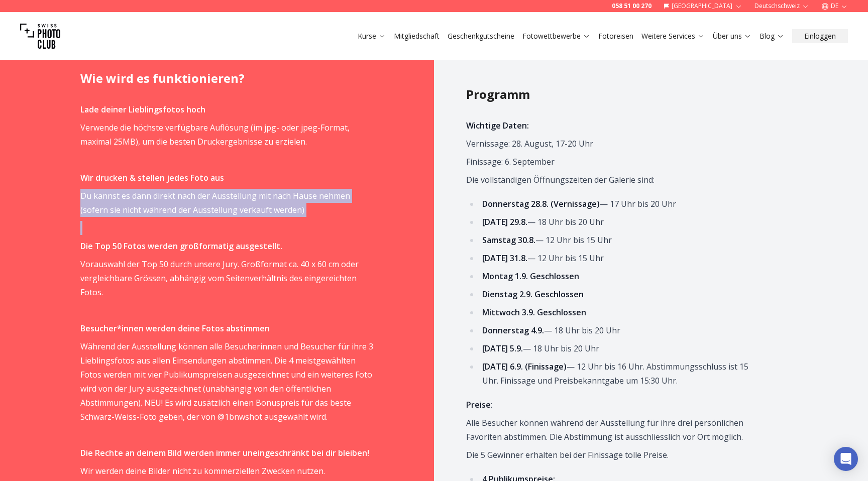 The width and height of the screenshot is (868, 481). What do you see at coordinates (497, 126) in the screenshot?
I see `strong: Wichtige Daten:` at bounding box center [497, 126].